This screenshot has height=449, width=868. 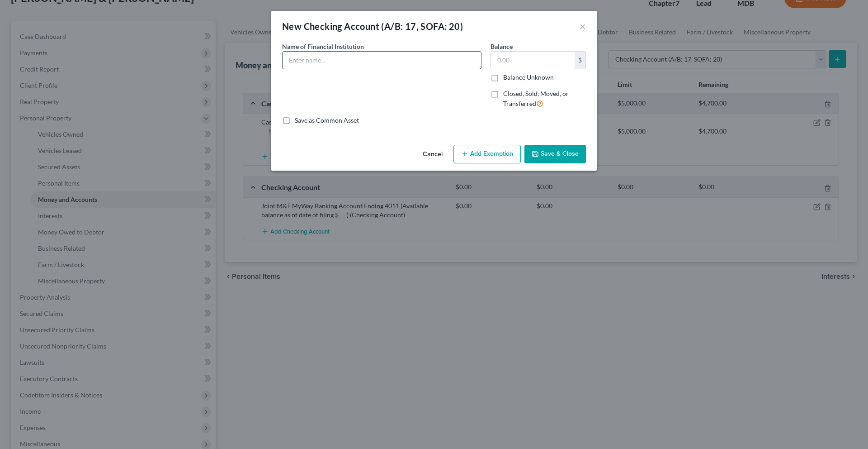 What do you see at coordinates (529, 77) in the screenshot?
I see `label: Balance Unknown` at bounding box center [529, 77].